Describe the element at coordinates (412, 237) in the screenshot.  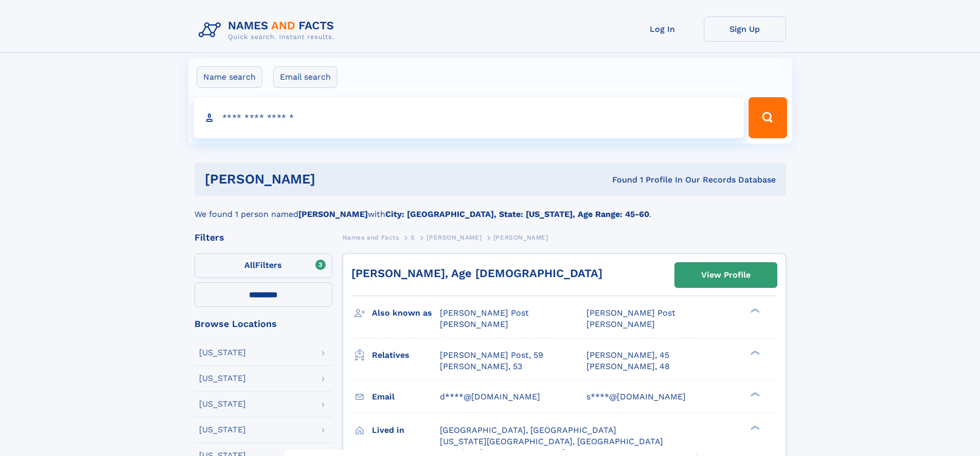
I see `a: S` at that location.